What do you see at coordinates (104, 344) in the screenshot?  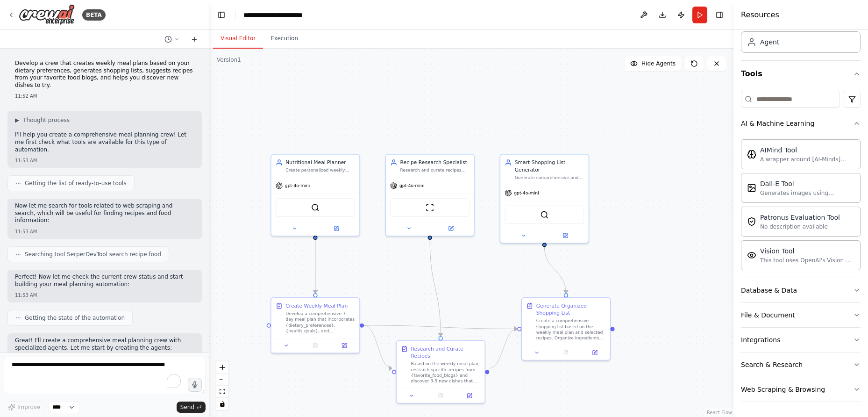 I see `p: Great! I'll create a comprehensive meal planning crew with specialized agents. Let me start by cr...` at bounding box center [104, 344].